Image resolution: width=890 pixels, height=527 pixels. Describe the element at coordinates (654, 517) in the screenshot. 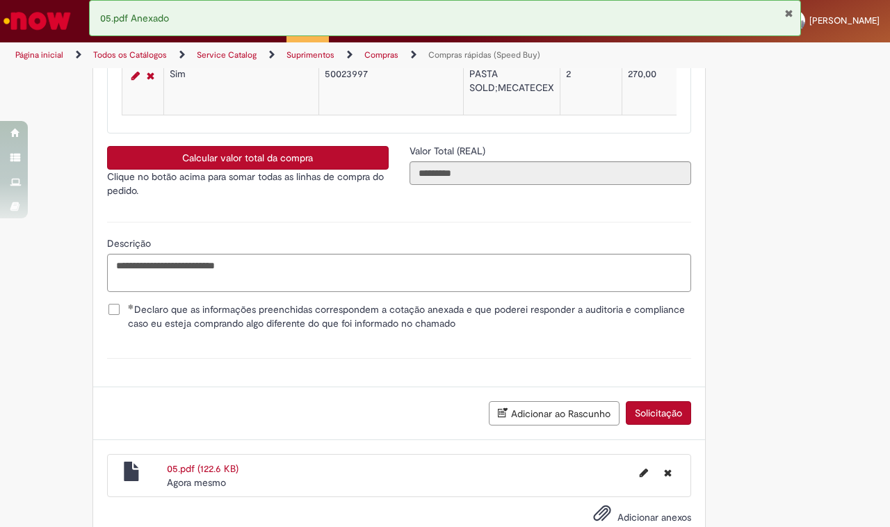

I see `span: Adicionar anexos` at that location.